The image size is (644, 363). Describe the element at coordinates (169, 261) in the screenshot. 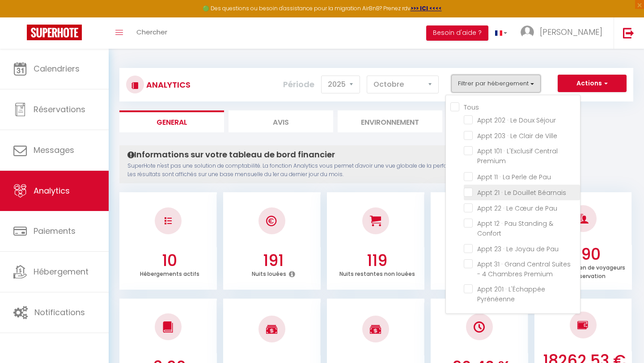

I see `h3: 10` at that location.